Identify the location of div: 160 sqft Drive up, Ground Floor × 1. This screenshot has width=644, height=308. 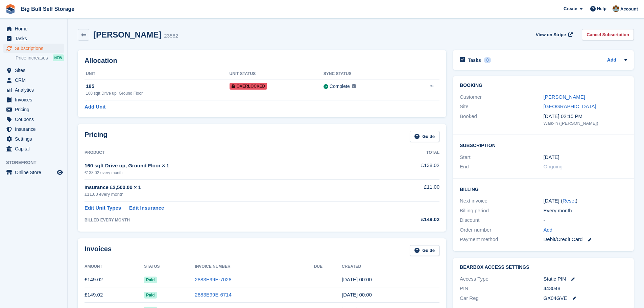
(230, 165).